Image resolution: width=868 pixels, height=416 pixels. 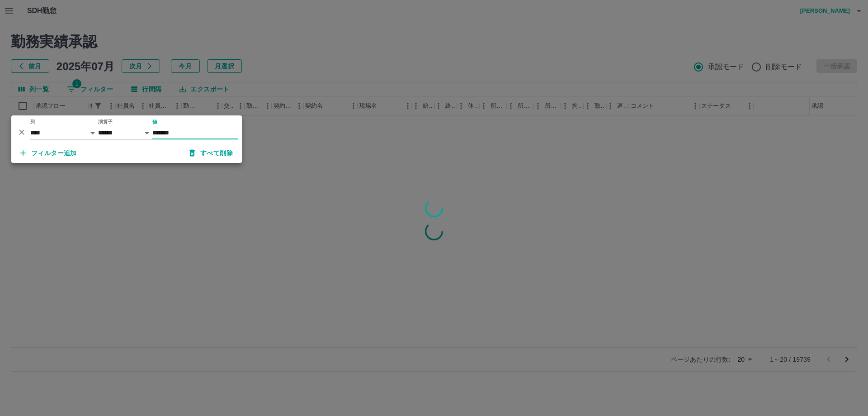 What do you see at coordinates (49, 153) in the screenshot?
I see `button: フィルター追加` at bounding box center [49, 153].